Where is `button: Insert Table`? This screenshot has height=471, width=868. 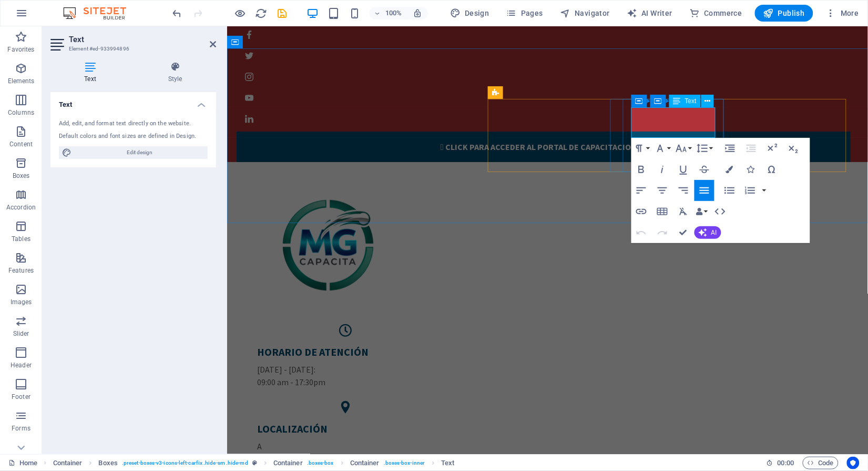 button: Insert Table is located at coordinates (663, 212).